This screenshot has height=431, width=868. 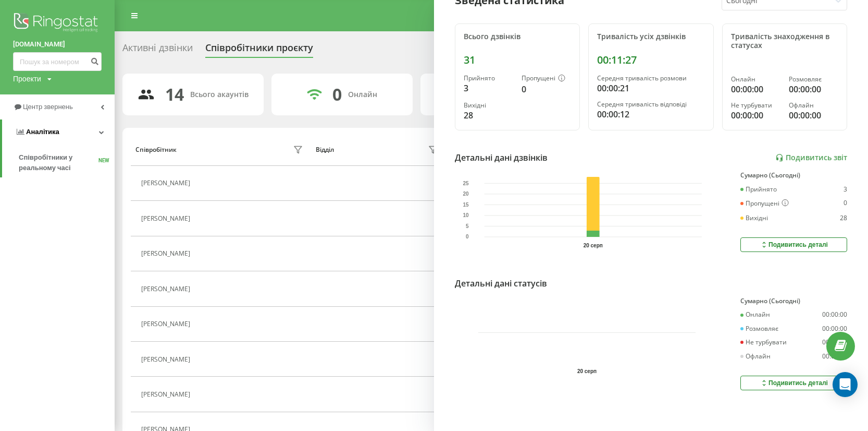 I want to click on span: Аналiтика, so click(x=42, y=132).